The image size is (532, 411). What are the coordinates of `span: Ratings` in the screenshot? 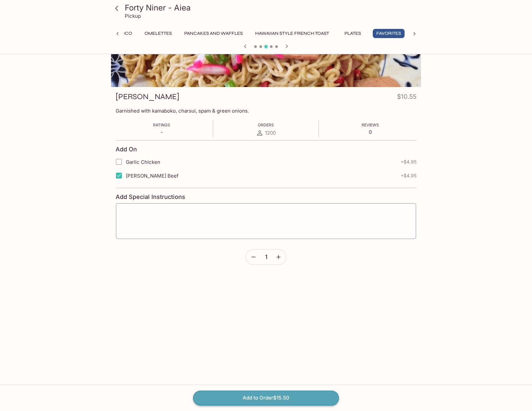 It's located at (162, 125).